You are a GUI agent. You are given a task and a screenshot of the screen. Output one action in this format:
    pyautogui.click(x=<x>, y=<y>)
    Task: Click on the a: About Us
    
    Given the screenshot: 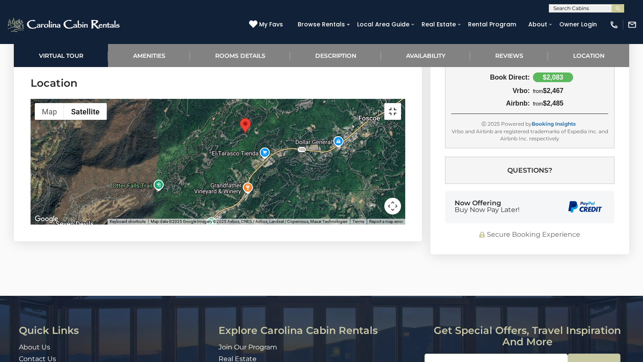 What is the action you would take?
    pyautogui.click(x=34, y=346)
    